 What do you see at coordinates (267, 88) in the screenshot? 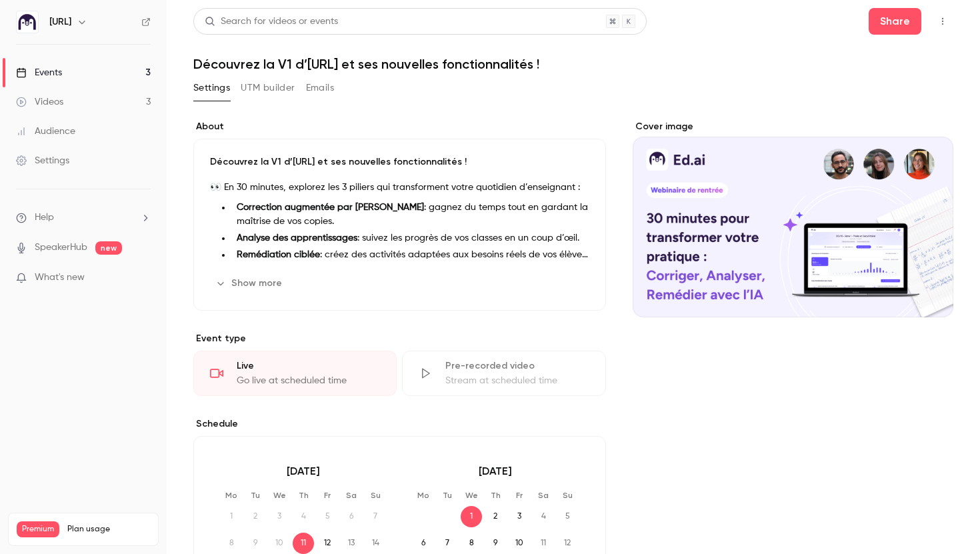
I see `button: UTM builder` at bounding box center [267, 88].